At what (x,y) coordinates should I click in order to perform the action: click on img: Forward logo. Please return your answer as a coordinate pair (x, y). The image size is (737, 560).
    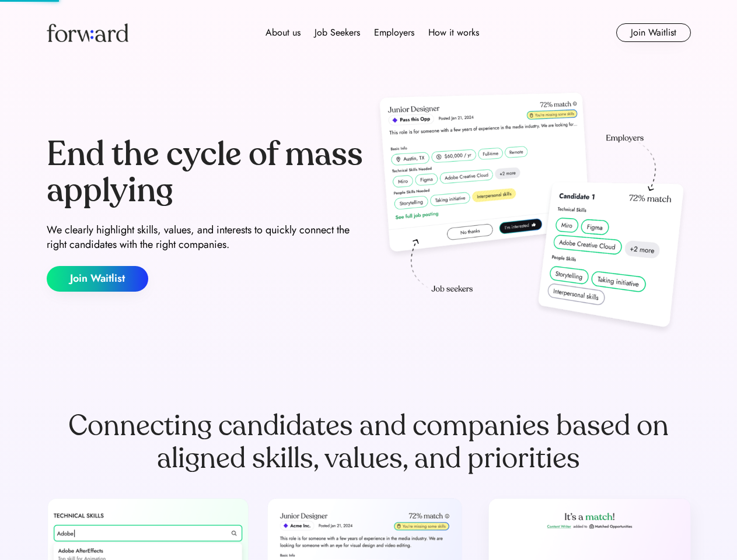
    Looking at the image, I should click on (88, 33).